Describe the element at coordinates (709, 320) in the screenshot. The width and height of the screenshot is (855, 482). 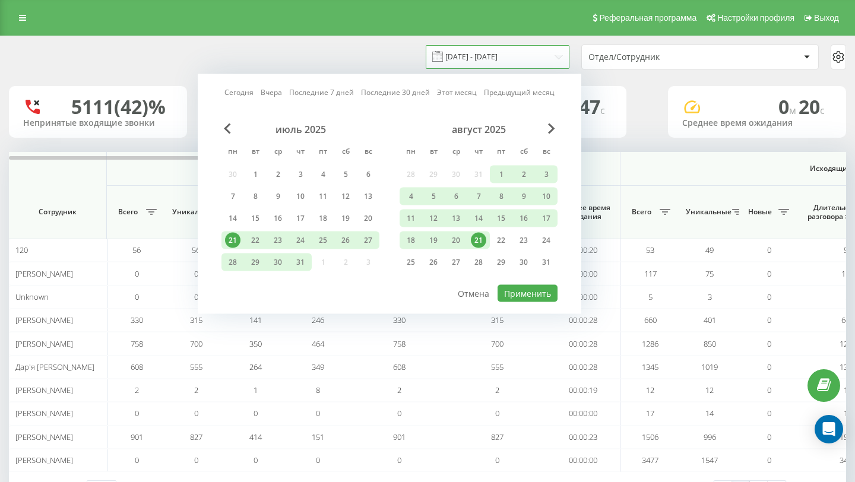
I see `span: 401` at that location.